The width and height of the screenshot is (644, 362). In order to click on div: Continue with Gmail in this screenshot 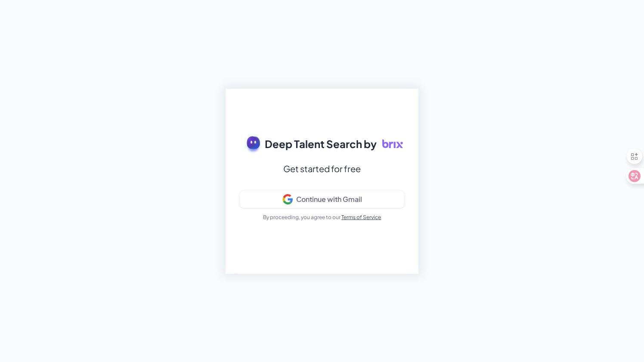, I will do `click(329, 199)`.